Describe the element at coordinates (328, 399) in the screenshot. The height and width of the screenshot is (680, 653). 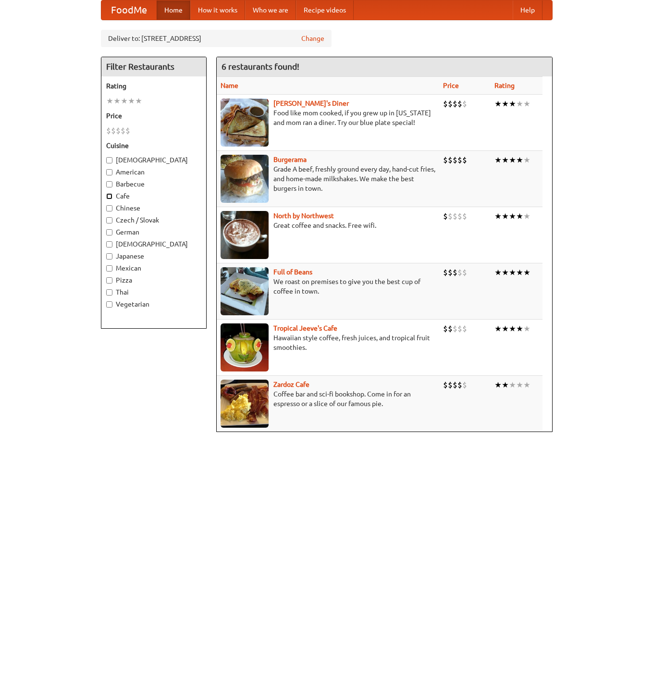
I see `p: Coffee bar and sci-fi bookshop. Come in for an espresso or a slice of our famous pie.` at that location.